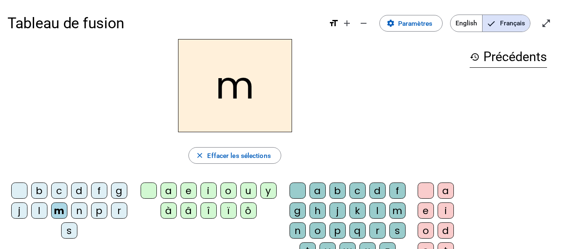 This screenshot has width=562, height=249. What do you see at coordinates (164, 23) in the screenshot?
I see `h1: Tableau de fusion` at bounding box center [164, 23].